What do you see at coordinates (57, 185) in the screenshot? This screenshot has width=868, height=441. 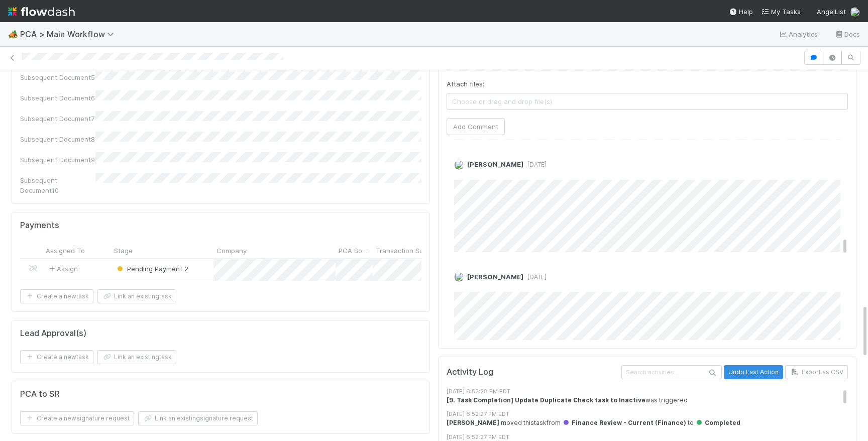 I see `div: Subsequent Document10` at bounding box center [57, 185].